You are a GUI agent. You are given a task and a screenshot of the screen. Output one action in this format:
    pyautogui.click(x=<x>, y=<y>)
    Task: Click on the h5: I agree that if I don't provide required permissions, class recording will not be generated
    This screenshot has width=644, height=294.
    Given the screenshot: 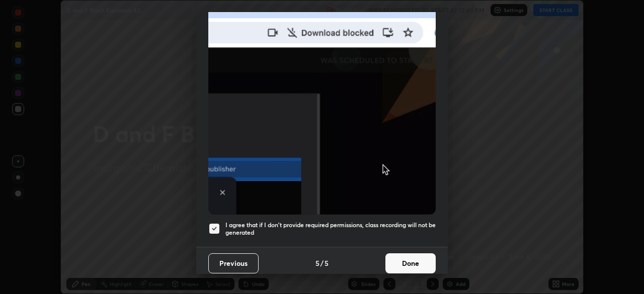 What is the action you would take?
    pyautogui.click(x=331, y=229)
    